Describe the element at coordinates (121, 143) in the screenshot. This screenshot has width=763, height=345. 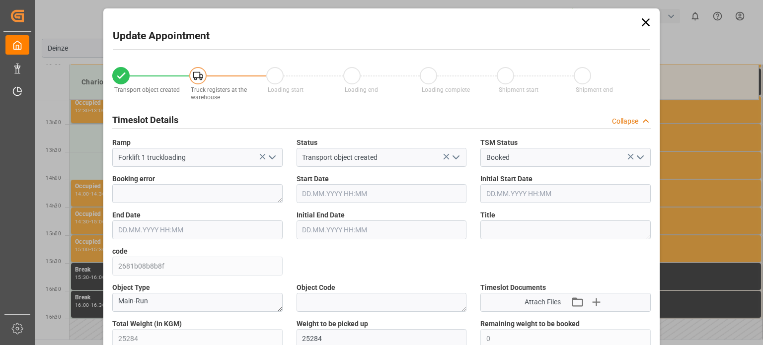
I see `span: Ramp` at that location.